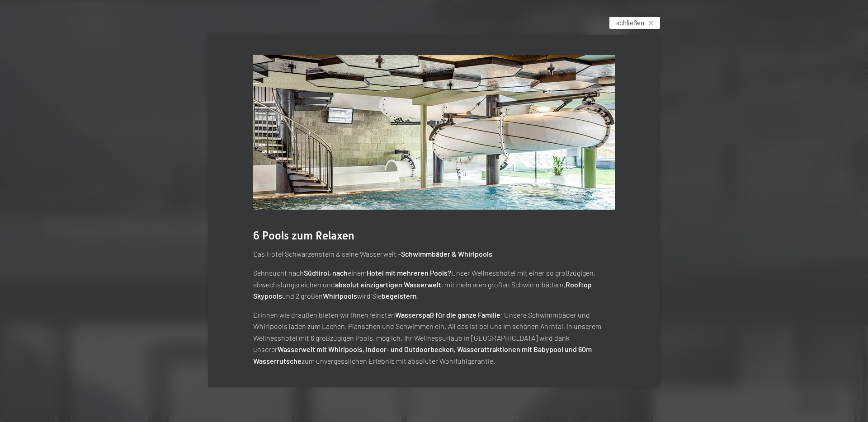  What do you see at coordinates (447, 253) in the screenshot?
I see `strong: Schwimmbäder & Whirlpools` at bounding box center [447, 253].